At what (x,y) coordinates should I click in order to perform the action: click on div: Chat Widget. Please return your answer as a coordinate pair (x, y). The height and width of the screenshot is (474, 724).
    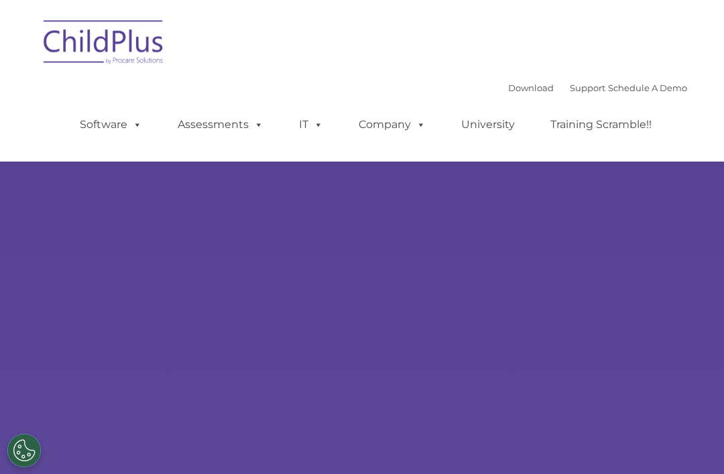
    Looking at the image, I should click on (691, 442).